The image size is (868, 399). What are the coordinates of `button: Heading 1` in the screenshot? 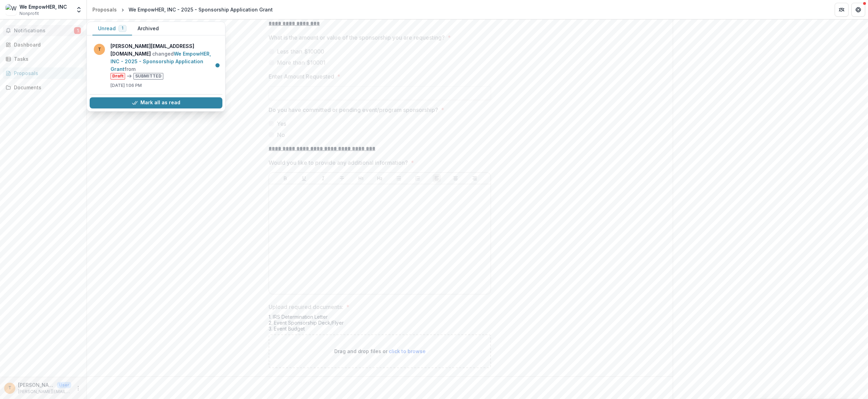 It's located at (361, 178).